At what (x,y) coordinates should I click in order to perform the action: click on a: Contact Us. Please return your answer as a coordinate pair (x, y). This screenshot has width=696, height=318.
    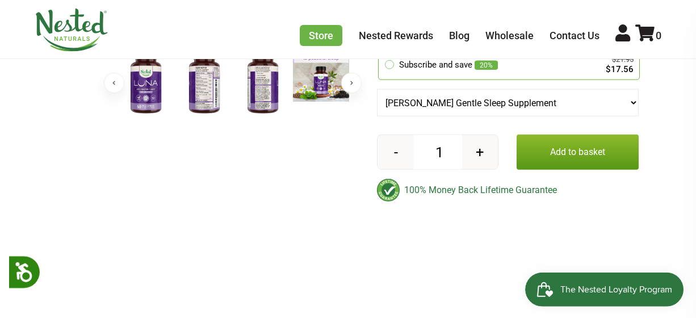
    Looking at the image, I should click on (574, 35).